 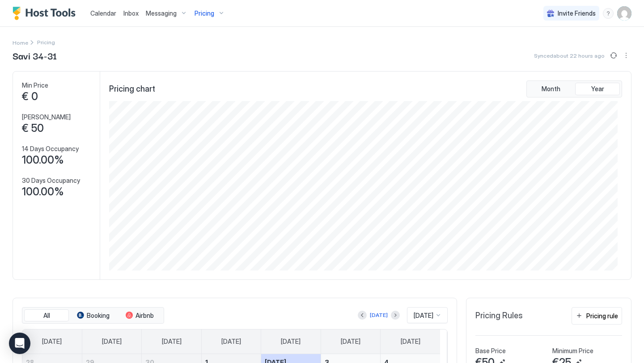 What do you see at coordinates (46, 316) in the screenshot?
I see `span: All` at bounding box center [46, 316].